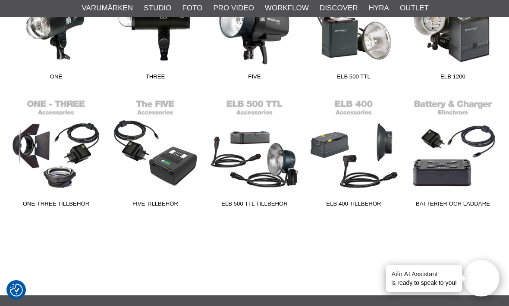  Describe the element at coordinates (354, 153) in the screenshot. I see `a: ELB 400 Tillbehör` at that location.